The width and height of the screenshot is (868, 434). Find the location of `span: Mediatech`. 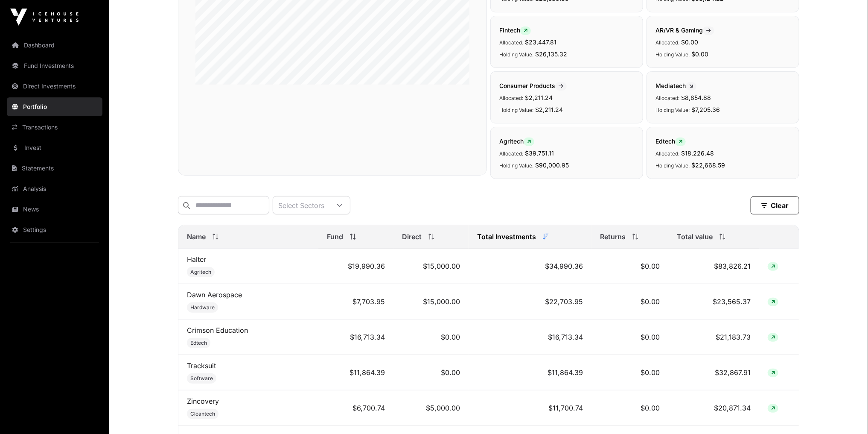

span: Mediatech is located at coordinates (676, 86).